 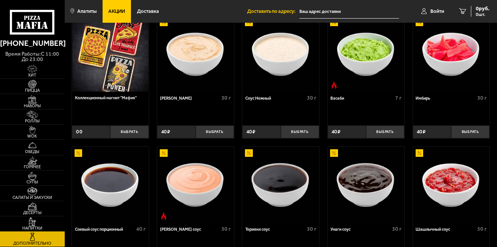 I want to click on div: Васаби, so click(x=362, y=98).